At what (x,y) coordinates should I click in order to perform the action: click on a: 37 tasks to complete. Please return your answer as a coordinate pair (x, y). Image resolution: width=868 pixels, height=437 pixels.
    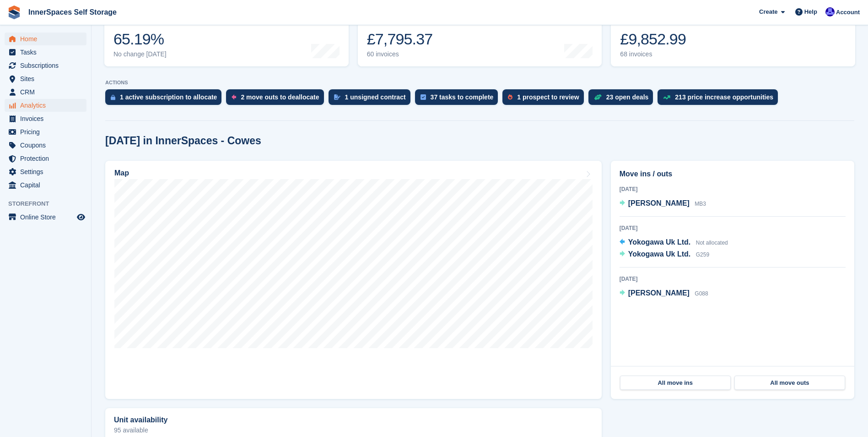
    Looking at the image, I should click on (459, 100).